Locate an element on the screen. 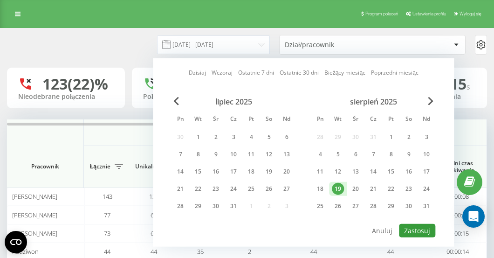  div: czw 28 sie 2025 is located at coordinates (373, 206).